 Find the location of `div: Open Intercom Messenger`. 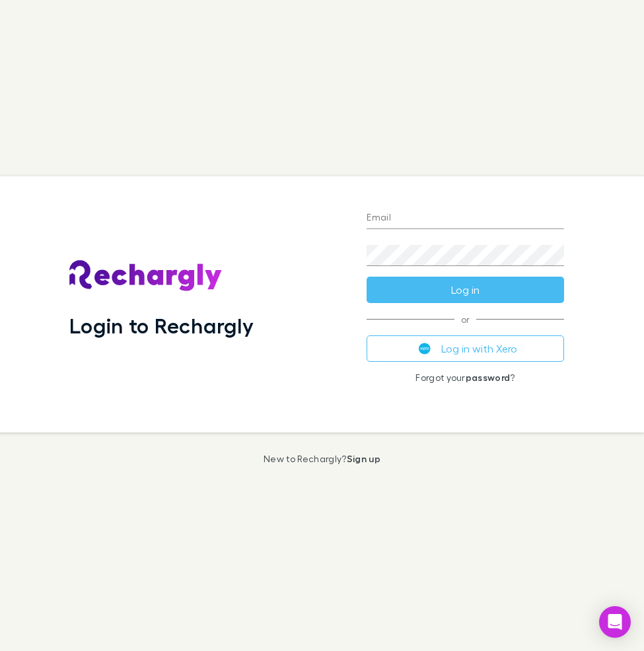

div: Open Intercom Messenger is located at coordinates (615, 622).